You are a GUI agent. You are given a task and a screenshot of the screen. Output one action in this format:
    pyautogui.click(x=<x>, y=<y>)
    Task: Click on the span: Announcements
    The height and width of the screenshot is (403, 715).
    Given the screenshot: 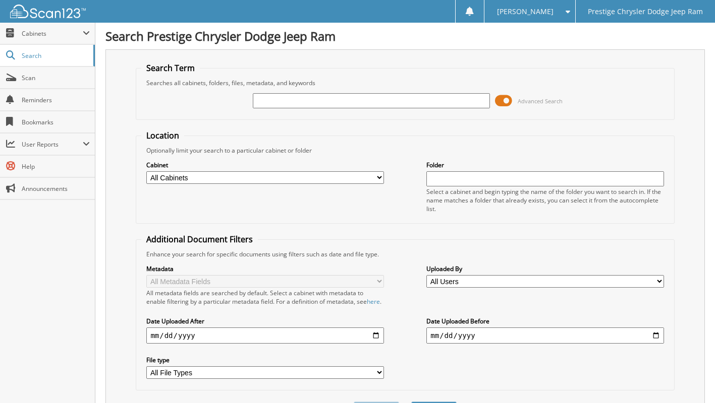 What is the action you would take?
    pyautogui.click(x=55, y=189)
    